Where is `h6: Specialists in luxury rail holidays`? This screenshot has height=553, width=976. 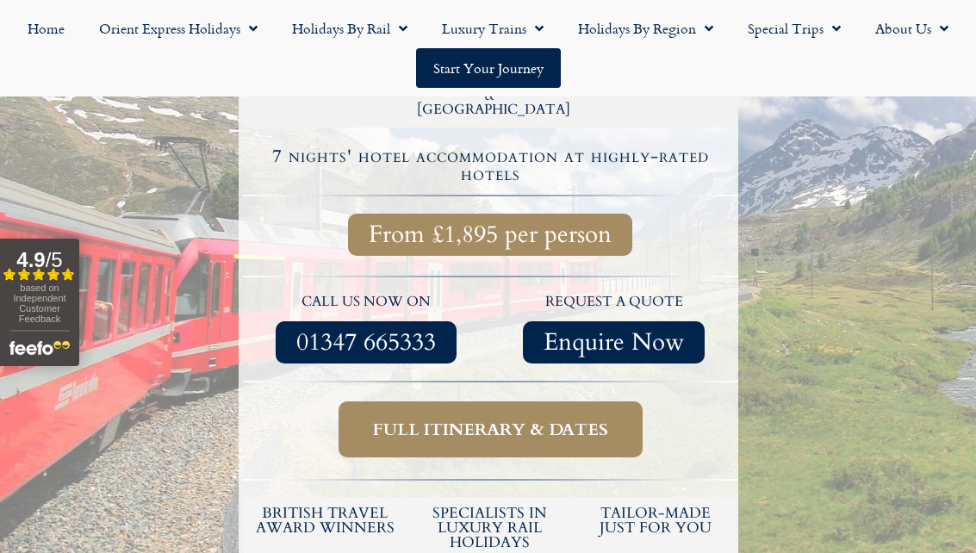
h6: Specialists in luxury rail holidays is located at coordinates (490, 527).